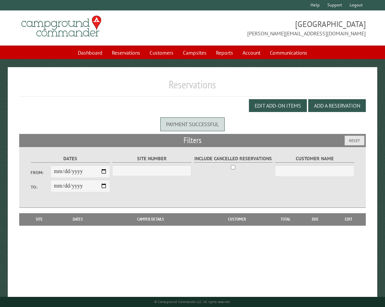  What do you see at coordinates (289, 53) in the screenshot?
I see `a: Communications` at bounding box center [289, 53].